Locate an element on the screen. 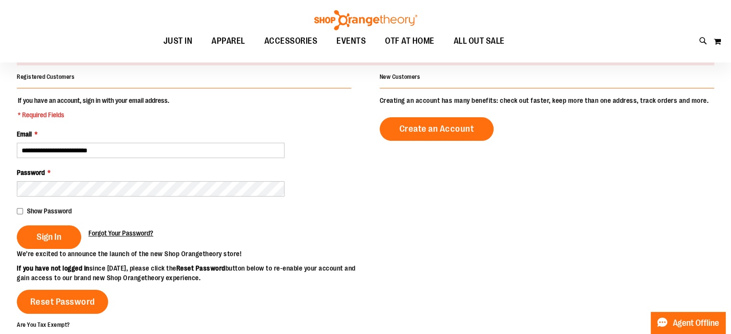  button: Agent Offline is located at coordinates (688, 323).